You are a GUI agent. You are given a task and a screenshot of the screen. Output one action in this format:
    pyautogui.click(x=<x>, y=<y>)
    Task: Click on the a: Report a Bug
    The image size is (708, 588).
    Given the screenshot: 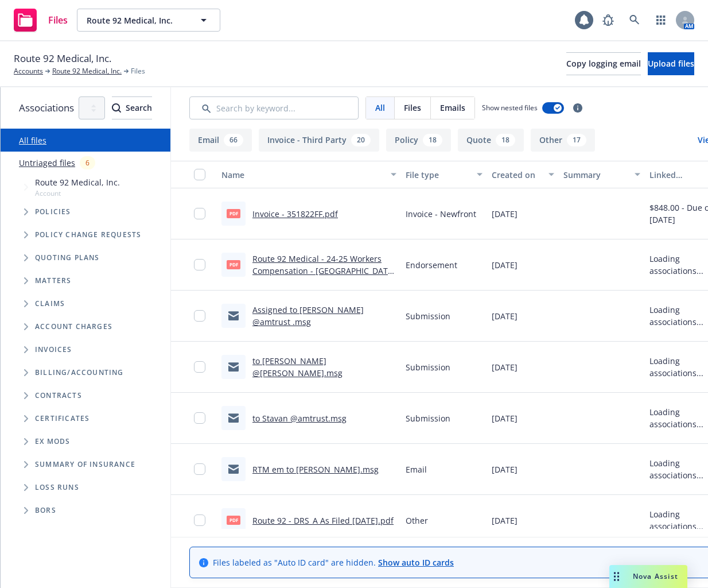 What is the action you would take?
    pyautogui.click(x=608, y=20)
    